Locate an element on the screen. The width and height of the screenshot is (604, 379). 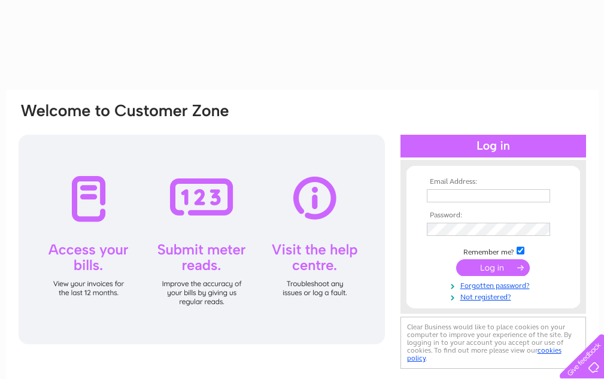
div: Clear Business would like to place cookies on your computer to improve your experience of the sit... is located at coordinates (493, 342).